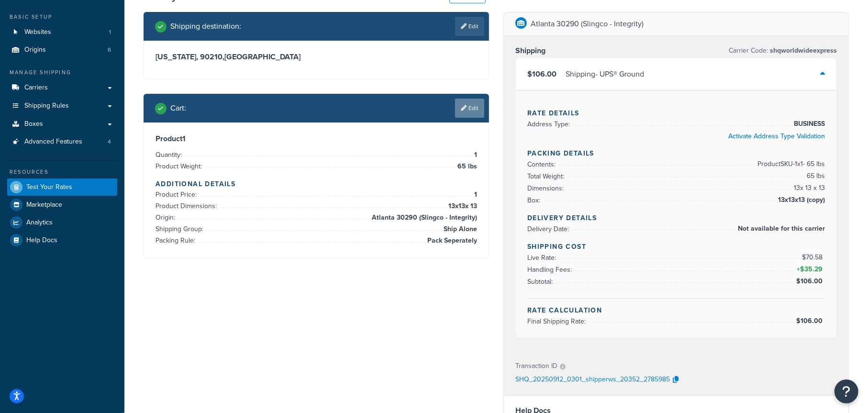 This screenshot has width=868, height=413. Describe the element at coordinates (39, 223) in the screenshot. I see `span: Analytics` at that location.